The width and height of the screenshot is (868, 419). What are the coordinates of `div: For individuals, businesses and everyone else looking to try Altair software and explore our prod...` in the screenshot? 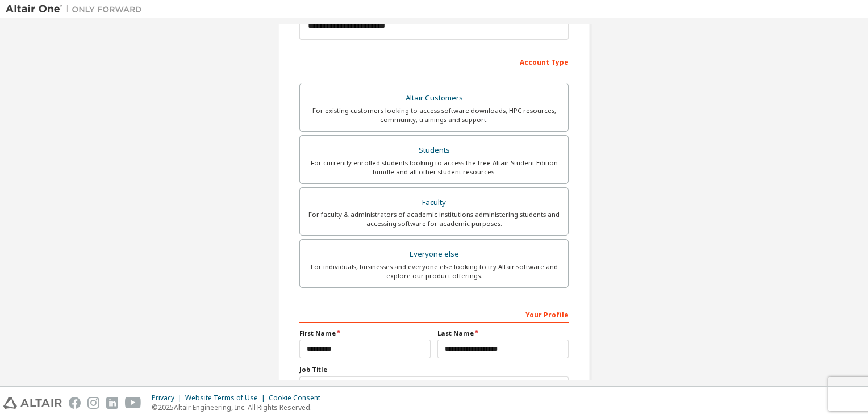 It's located at (434, 272).